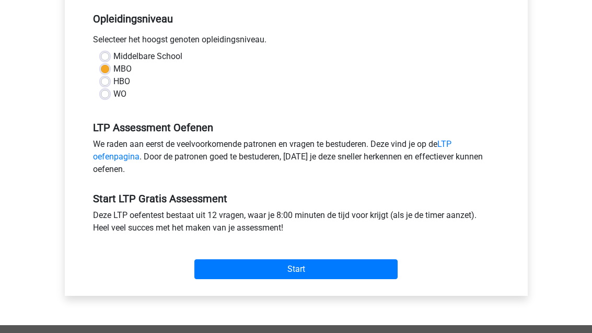  What do you see at coordinates (122, 82) in the screenshot?
I see `label: HBO` at bounding box center [122, 82].